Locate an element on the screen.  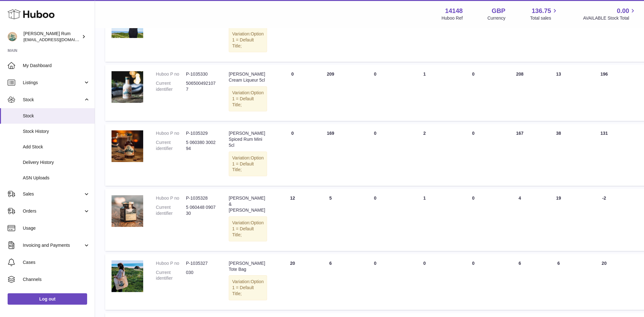
span: 0.00 is located at coordinates (623, 11).